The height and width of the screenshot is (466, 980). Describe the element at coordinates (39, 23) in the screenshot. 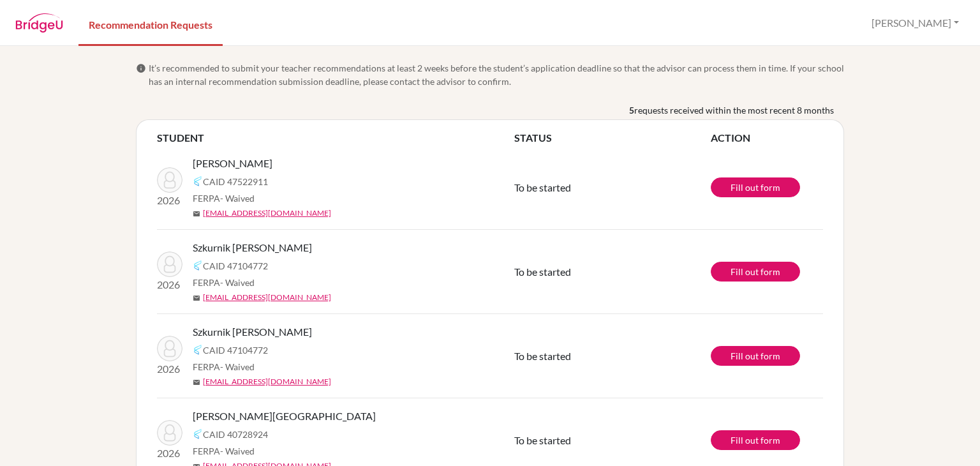

I see `img: BridgeU logo` at that location.